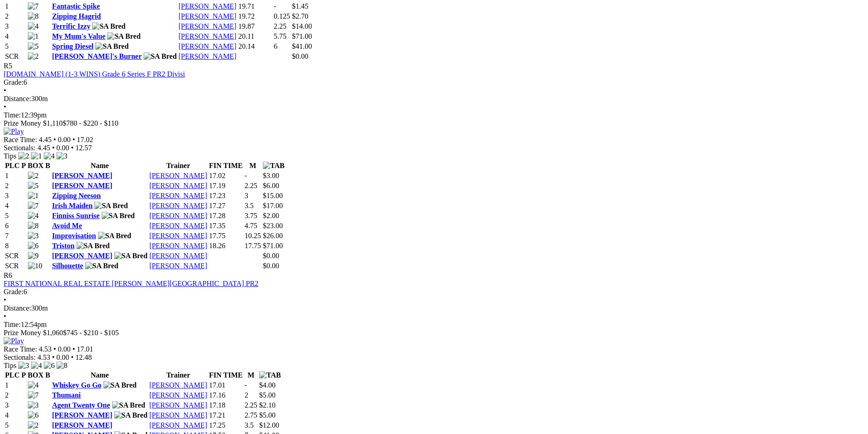 The image size is (868, 434). I want to click on img: 2, so click(33, 176).